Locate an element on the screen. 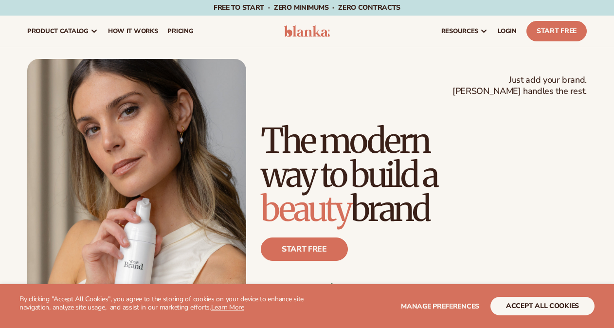 The image size is (614, 328). a: Start free is located at coordinates (304, 249).